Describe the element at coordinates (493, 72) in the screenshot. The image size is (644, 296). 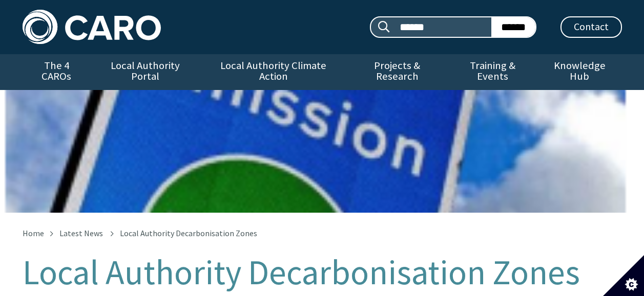
I see `a: Training & Events` at that location.